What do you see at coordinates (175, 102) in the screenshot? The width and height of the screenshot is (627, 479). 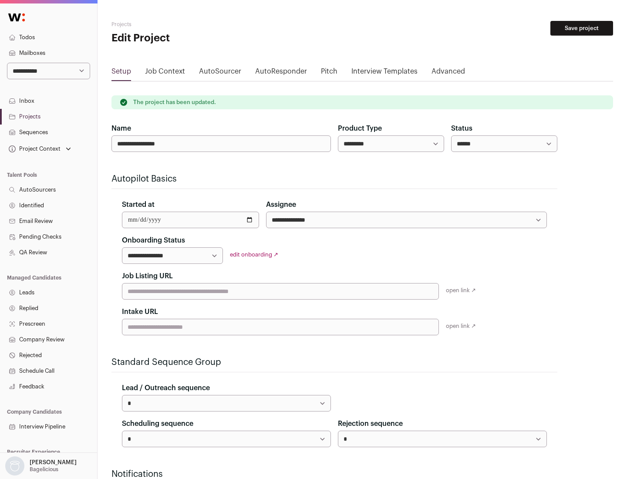 I see `p: The project has been updated.` at bounding box center [175, 102].